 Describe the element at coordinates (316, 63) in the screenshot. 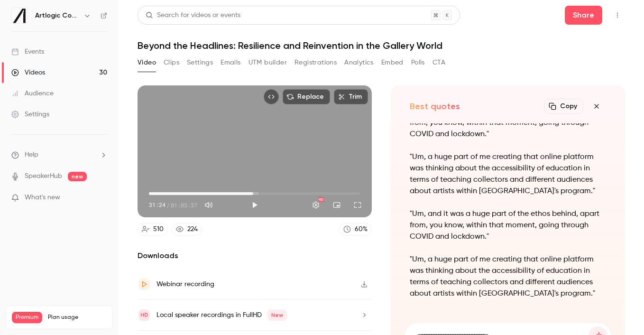

I see `button: Registrations` at that location.